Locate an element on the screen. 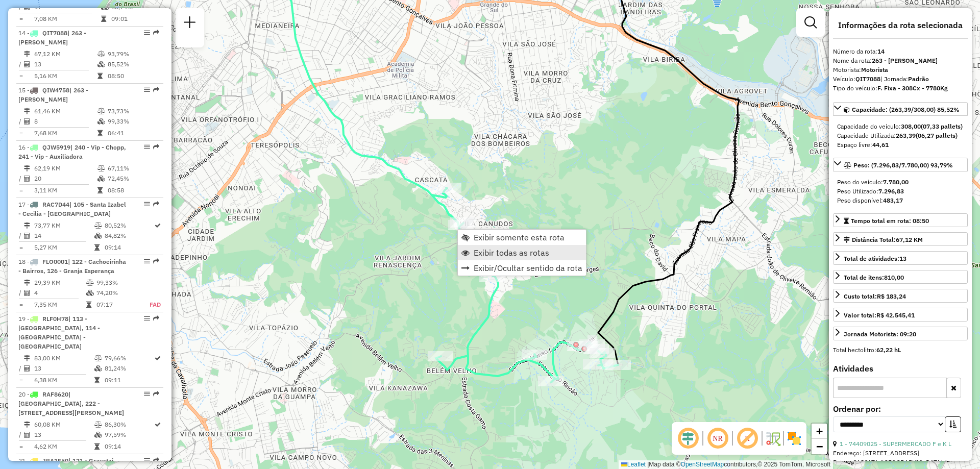 The width and height of the screenshot is (980, 469). span: 17 - is located at coordinates (72, 209).